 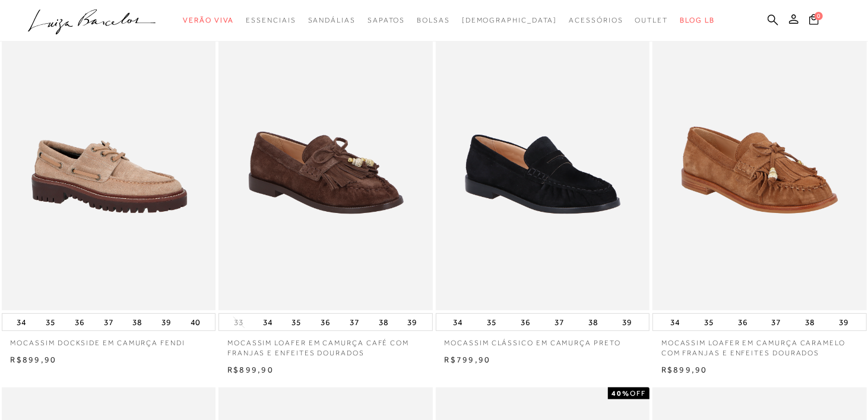 What do you see at coordinates (239, 322) in the screenshot?
I see `button: 33` at bounding box center [239, 322].